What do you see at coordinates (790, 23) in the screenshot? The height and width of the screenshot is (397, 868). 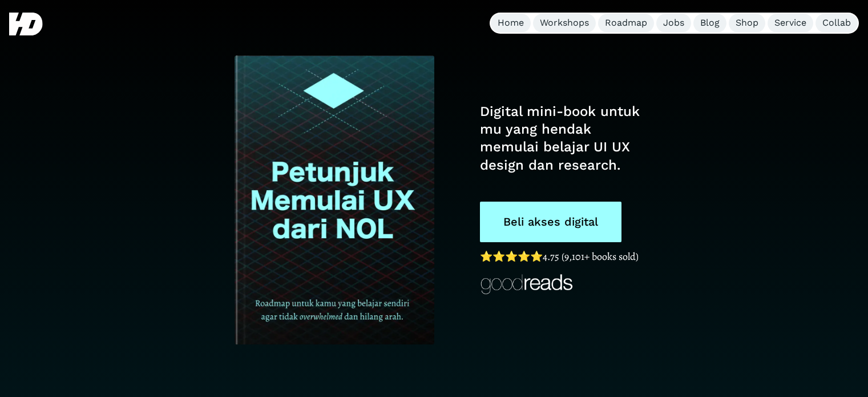 I see `a: Service` at bounding box center [790, 23].